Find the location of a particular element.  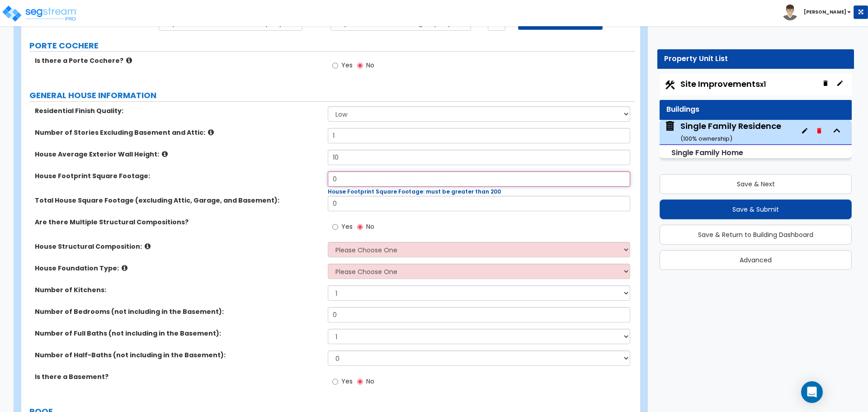

label: Number of Half-Baths (not including in the Basement): is located at coordinates (178, 355).